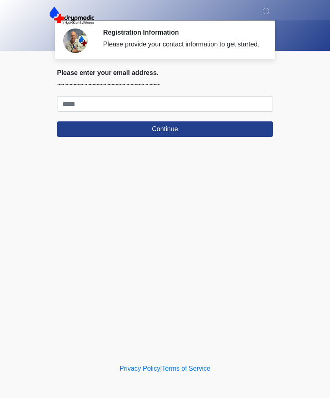 The width and height of the screenshot is (330, 398). What do you see at coordinates (165, 73) in the screenshot?
I see `h2: Please enter your email address.` at bounding box center [165, 73].